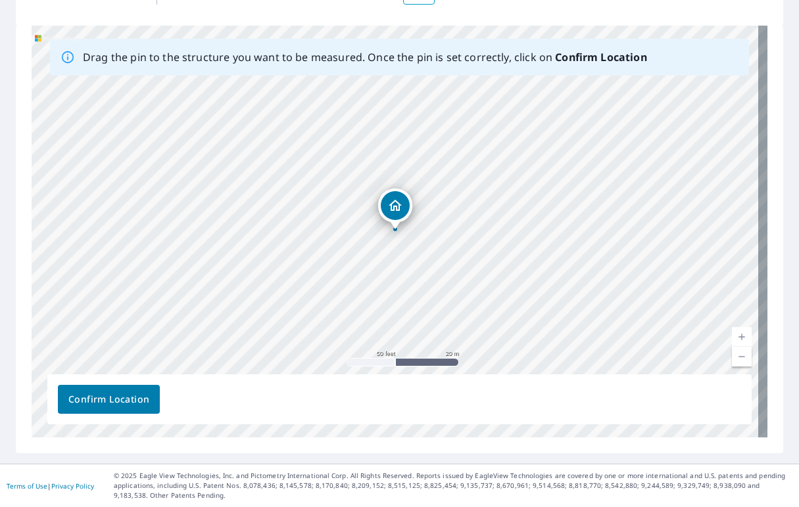 This screenshot has height=507, width=799. Describe the element at coordinates (72, 486) in the screenshot. I see `a: Privacy Policy` at that location.